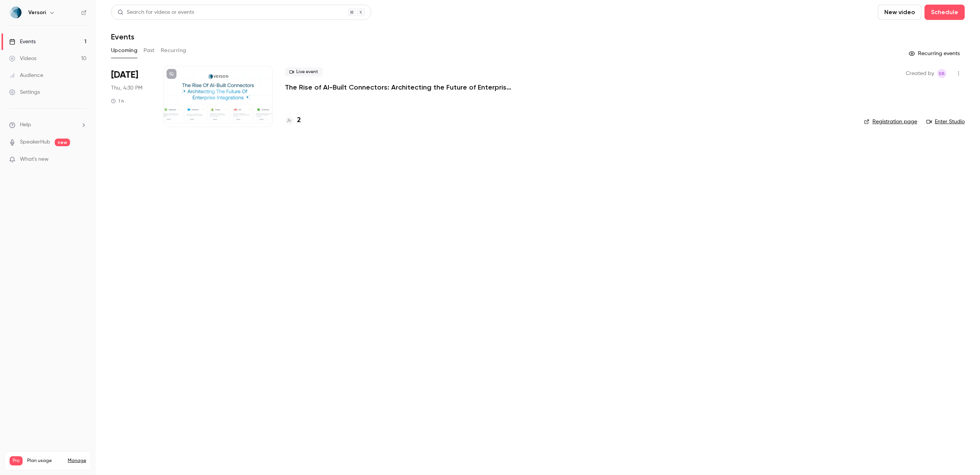 The height and width of the screenshot is (475, 980). What do you see at coordinates (117, 101) in the screenshot?
I see `div: 1 h` at bounding box center [117, 101].